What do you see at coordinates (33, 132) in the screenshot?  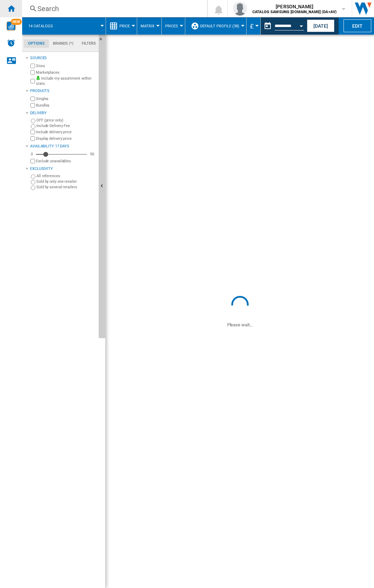 I see `input: Include delivery price` at bounding box center [33, 132].